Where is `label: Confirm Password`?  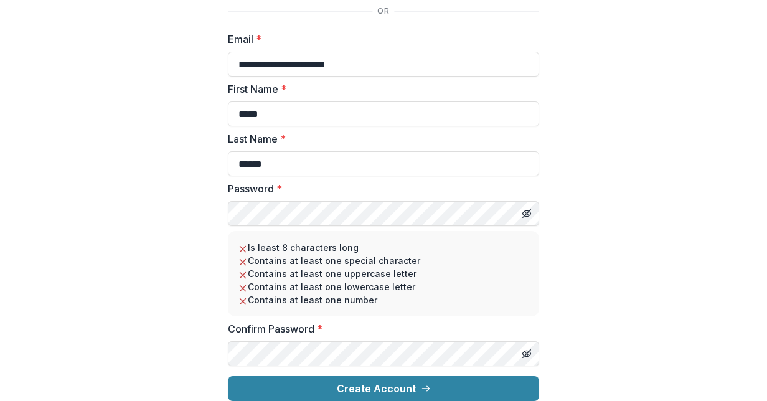 label: Confirm Password is located at coordinates (380, 329).